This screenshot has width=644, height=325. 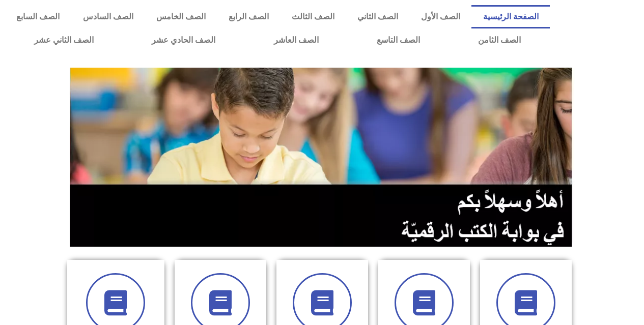 What do you see at coordinates (296, 40) in the screenshot?
I see `a: الصف العاشر` at bounding box center [296, 40].